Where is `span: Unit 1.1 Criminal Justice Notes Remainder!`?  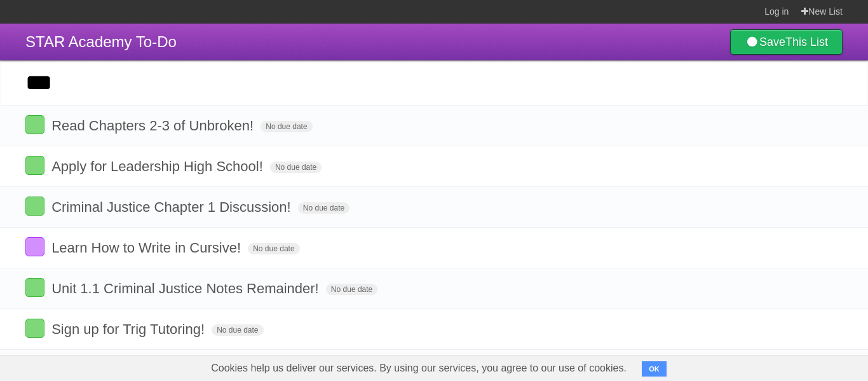
span: Unit 1.1 Criminal Justice Notes Remainder! is located at coordinates (187, 288).